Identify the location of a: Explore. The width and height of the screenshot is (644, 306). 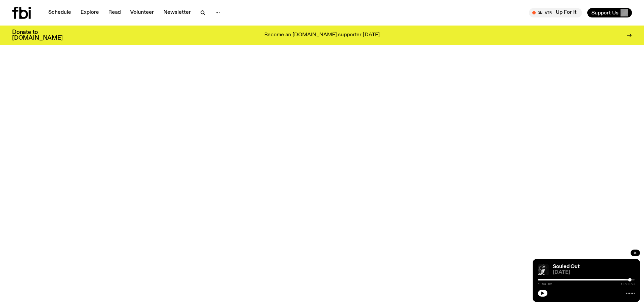
(89, 13).